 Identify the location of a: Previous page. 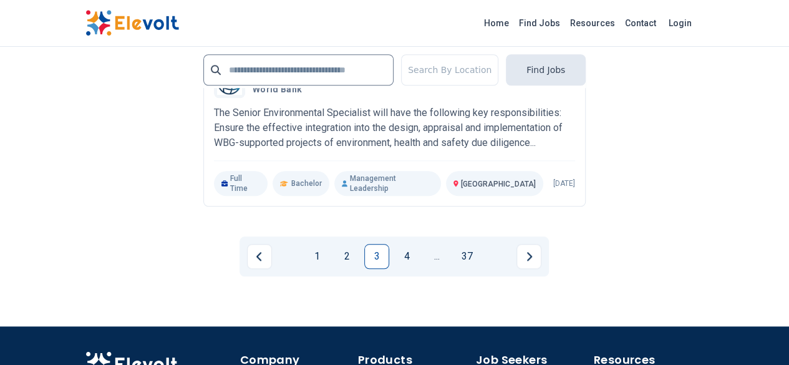
(260, 256).